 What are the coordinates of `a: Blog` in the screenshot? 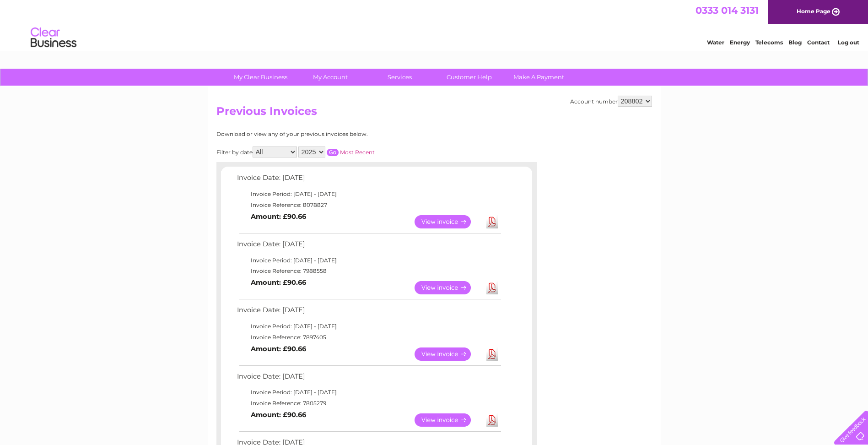 It's located at (795, 42).